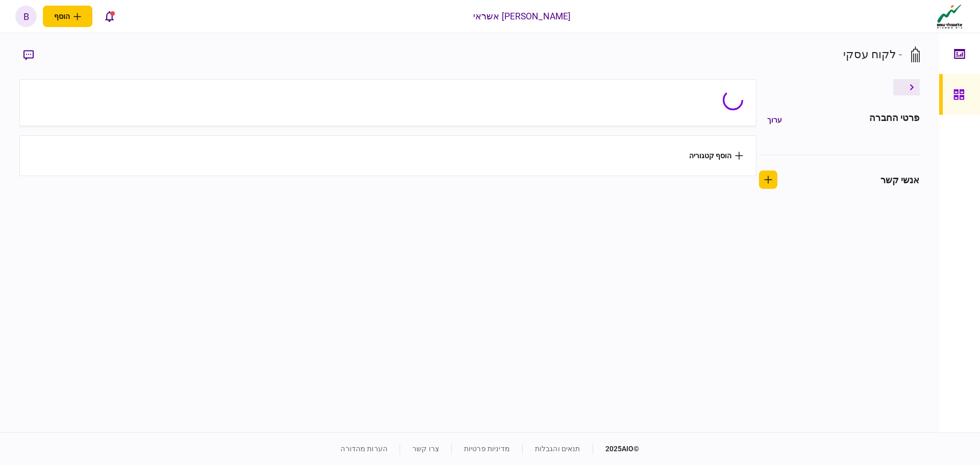 This screenshot has width=980, height=465. I want to click on button: b, so click(26, 17).